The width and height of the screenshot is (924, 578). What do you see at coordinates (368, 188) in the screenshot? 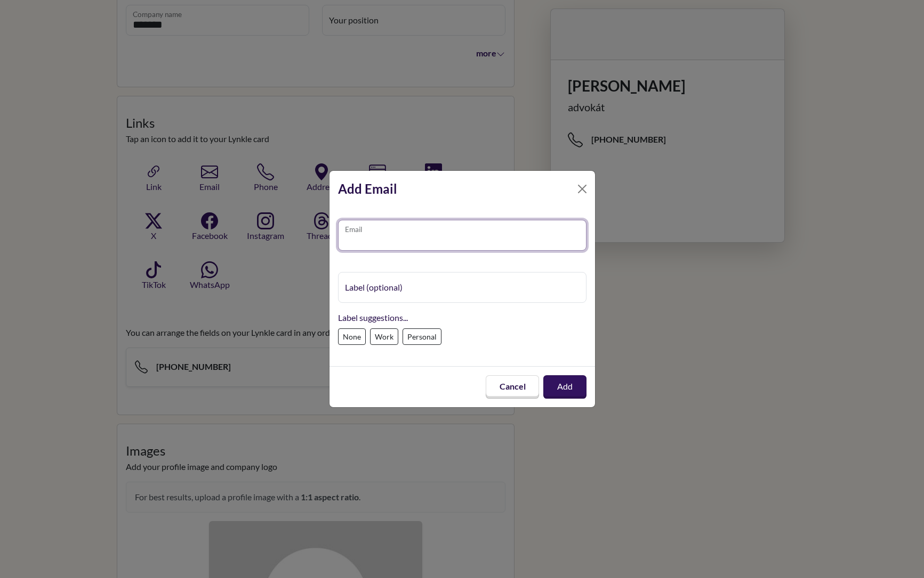
I see `strong: Add Email` at bounding box center [368, 188].